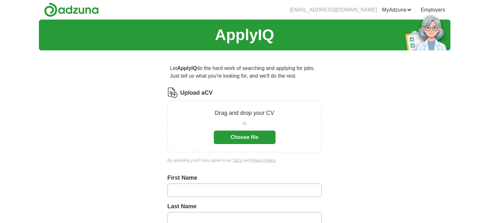 The height and width of the screenshot is (223, 489). Describe the element at coordinates (244, 113) in the screenshot. I see `p: Drag and drop your CV` at that location.